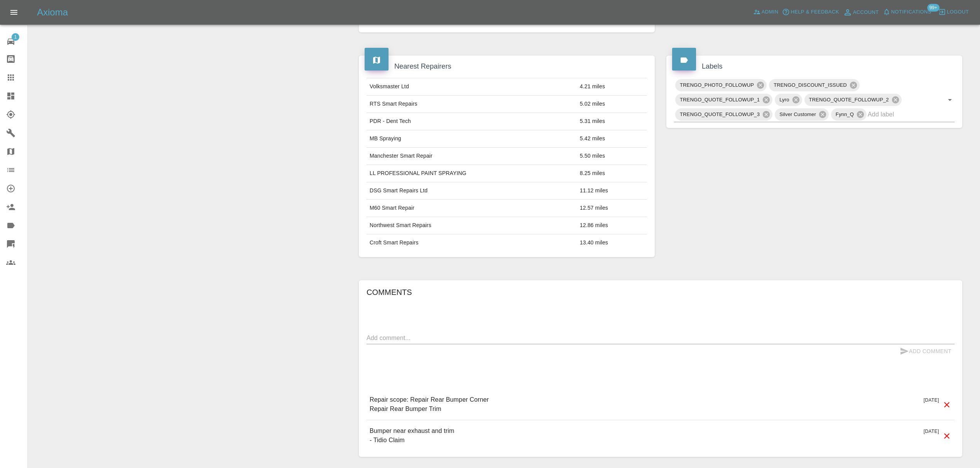  What do you see at coordinates (784, 99) in the screenshot?
I see `span: Lyro` at bounding box center [784, 99].